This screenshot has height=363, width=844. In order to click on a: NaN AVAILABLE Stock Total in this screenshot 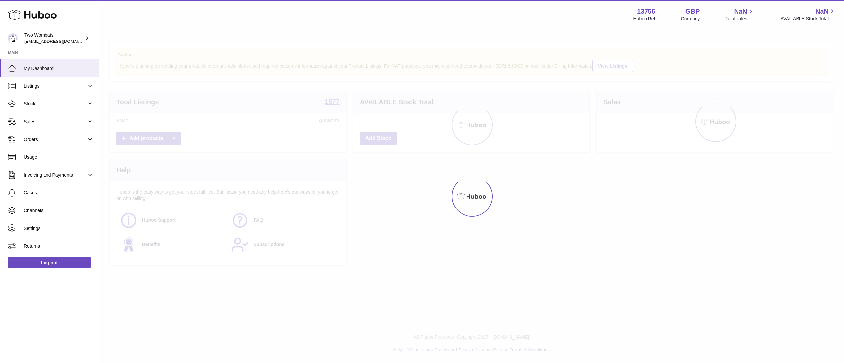, I will do `click(808, 15)`.